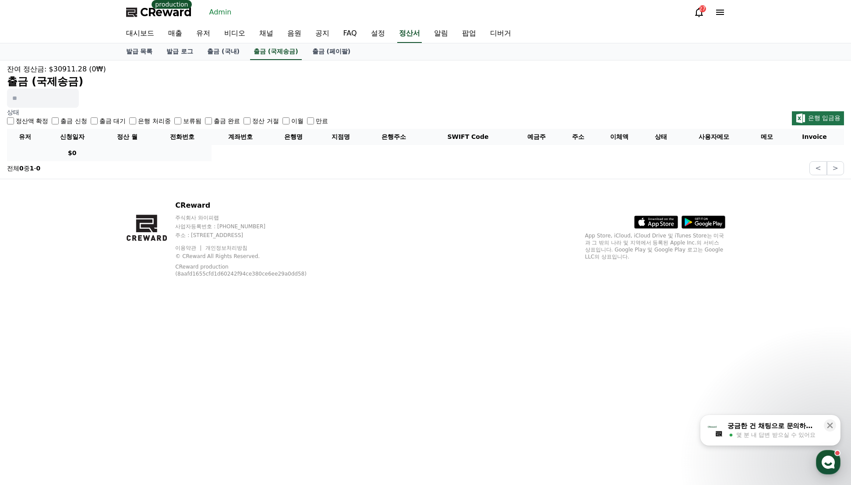  Describe the element at coordinates (223, 52) in the screenshot. I see `a: 출금 (국내)` at that location.